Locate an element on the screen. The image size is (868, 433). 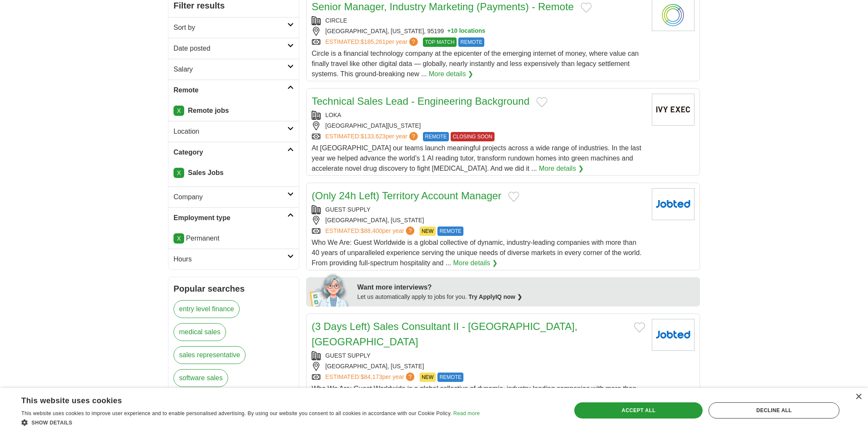
a: Sort by is located at coordinates (234, 27).